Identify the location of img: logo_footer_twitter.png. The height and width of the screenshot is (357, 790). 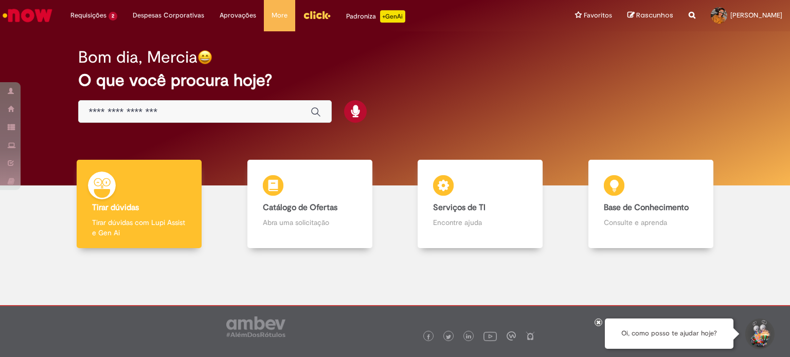
(448, 337).